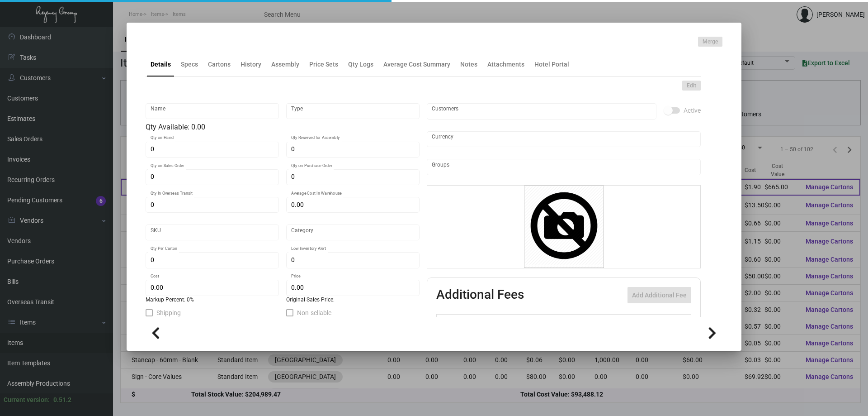 Image resolution: width=868 pixels, height=416 pixels. What do you see at coordinates (315, 313) in the screenshot?
I see `span: Non-sellable` at bounding box center [315, 313].